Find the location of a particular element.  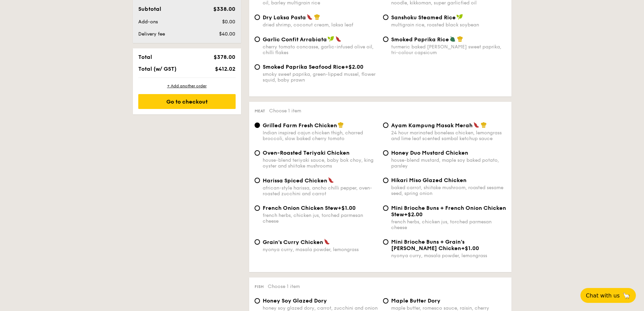

span: Total (w/ GST) is located at coordinates (158, 69).